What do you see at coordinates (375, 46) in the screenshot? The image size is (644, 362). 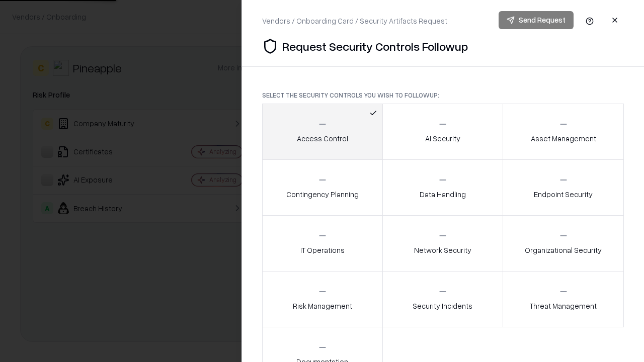 I see `p: Request Security Controls Followup` at bounding box center [375, 46].